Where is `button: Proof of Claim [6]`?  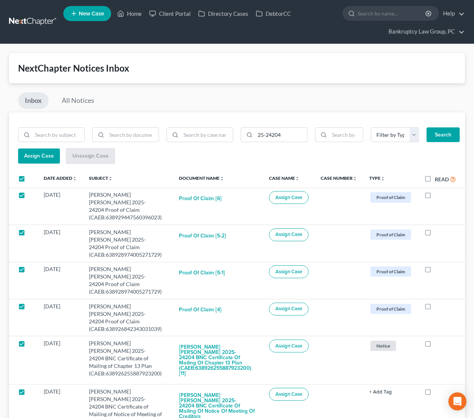
button: Proof of Claim [6] is located at coordinates (200, 199).